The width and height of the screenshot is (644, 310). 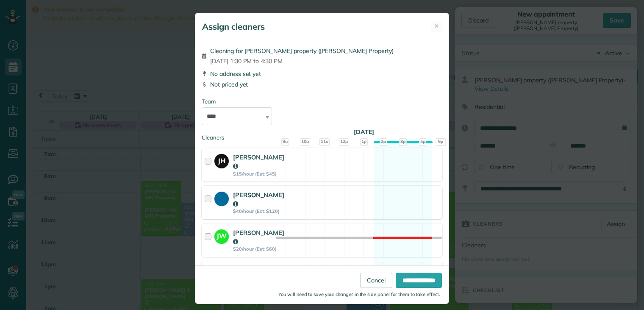 What do you see at coordinates (259, 249) in the screenshot?
I see `strong: $20/hour (Est: $60)` at bounding box center [259, 249].